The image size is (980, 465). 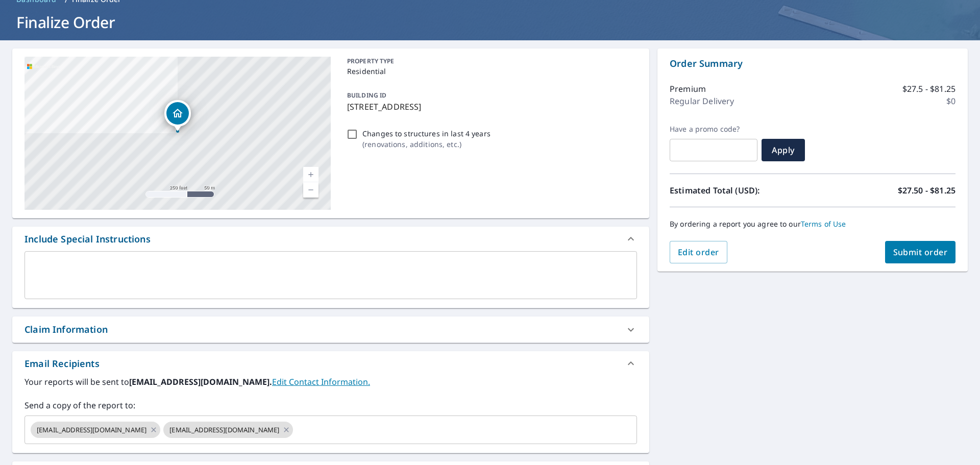 What do you see at coordinates (812, 224) in the screenshot?
I see `p: By ordering a report you agree to our` at bounding box center [812, 224].